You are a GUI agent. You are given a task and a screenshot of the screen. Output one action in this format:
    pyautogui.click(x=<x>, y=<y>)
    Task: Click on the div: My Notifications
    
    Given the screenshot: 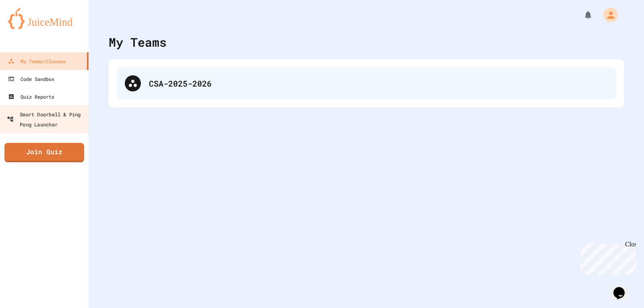 What is the action you would take?
    pyautogui.click(x=582, y=15)
    